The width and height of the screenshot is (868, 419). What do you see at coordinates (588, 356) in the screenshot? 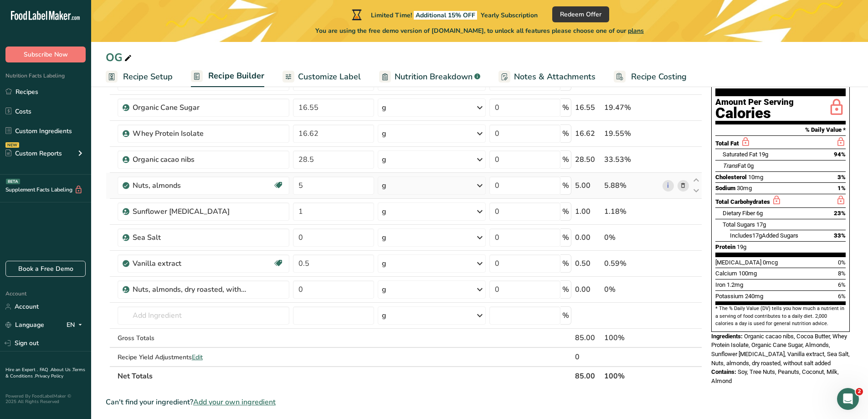
I see `div: 0` at bounding box center [588, 356].